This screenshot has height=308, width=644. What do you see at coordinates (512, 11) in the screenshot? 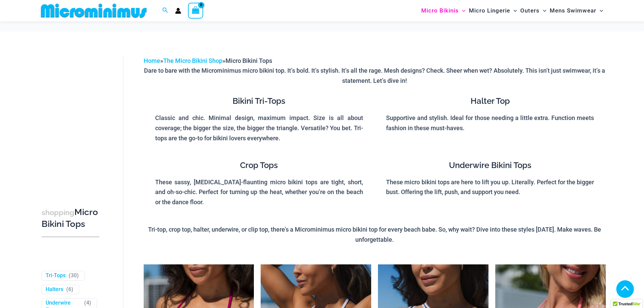
I see `nav: Site Navigation` at bounding box center [512, 11].